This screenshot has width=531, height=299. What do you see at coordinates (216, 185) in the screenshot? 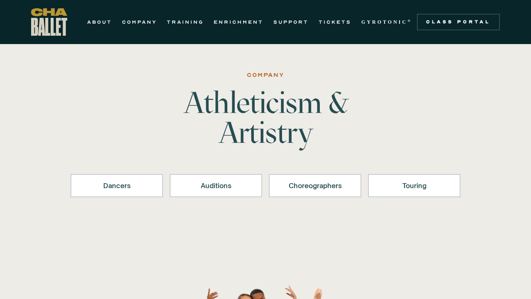
I see `a: Auditions` at bounding box center [216, 185].